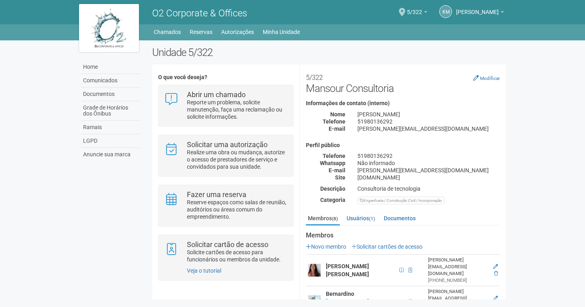 The image size is (585, 307). What do you see at coordinates (372, 219) in the screenshot?
I see `small: (1)` at bounding box center [372, 219].